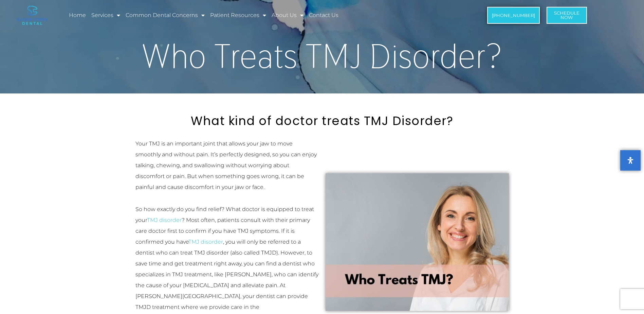 Image resolution: width=644 pixels, height=314 pixels. What do you see at coordinates (417, 242) in the screenshot?
I see `img: Who Treats TMJ - Sloan Creek Dental` at bounding box center [417, 242].